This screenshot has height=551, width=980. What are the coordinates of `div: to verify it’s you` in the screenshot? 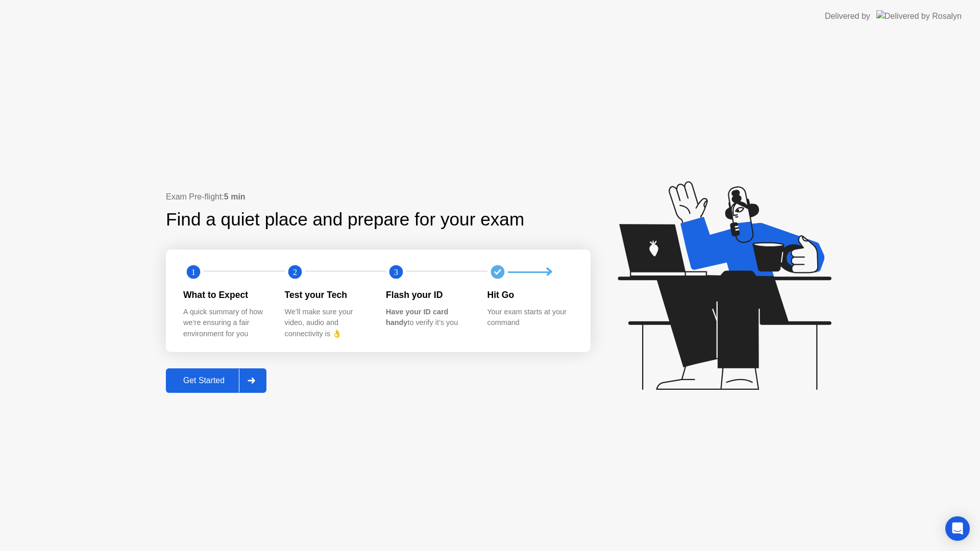 It's located at (429, 318).